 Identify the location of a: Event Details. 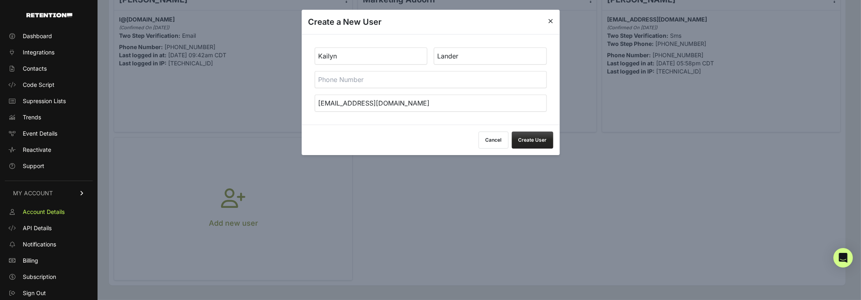
(49, 134).